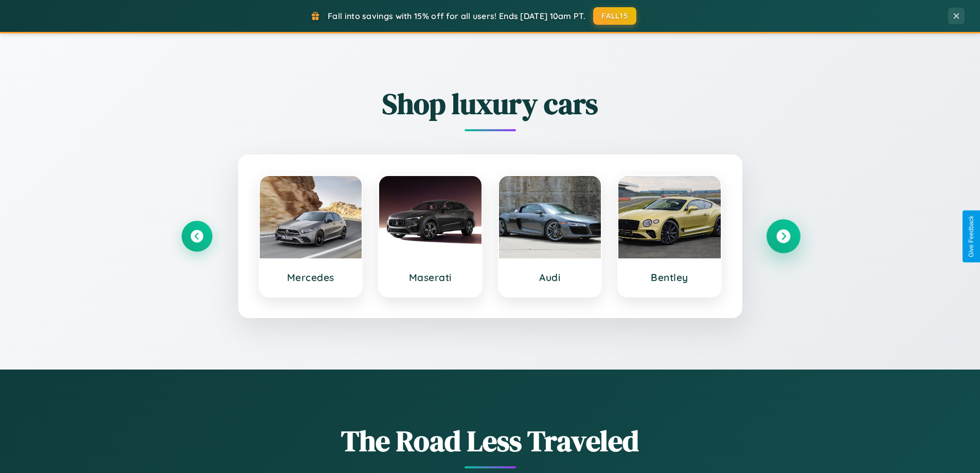  What do you see at coordinates (310, 278) in the screenshot?
I see `h3: Mercedes` at bounding box center [310, 278].